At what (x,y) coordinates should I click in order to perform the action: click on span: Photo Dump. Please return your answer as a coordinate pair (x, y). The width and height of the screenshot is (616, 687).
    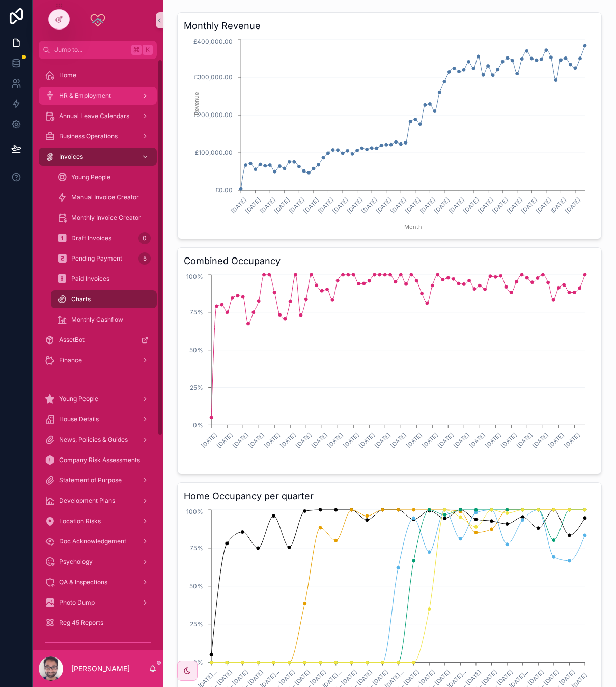
    Looking at the image, I should click on (77, 603).